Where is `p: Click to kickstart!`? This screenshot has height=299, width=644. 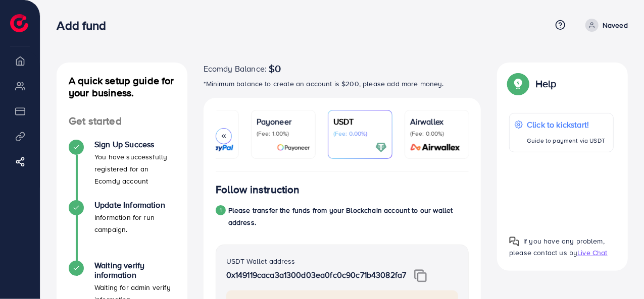 p: Click to kickstart! is located at coordinates (565, 124).